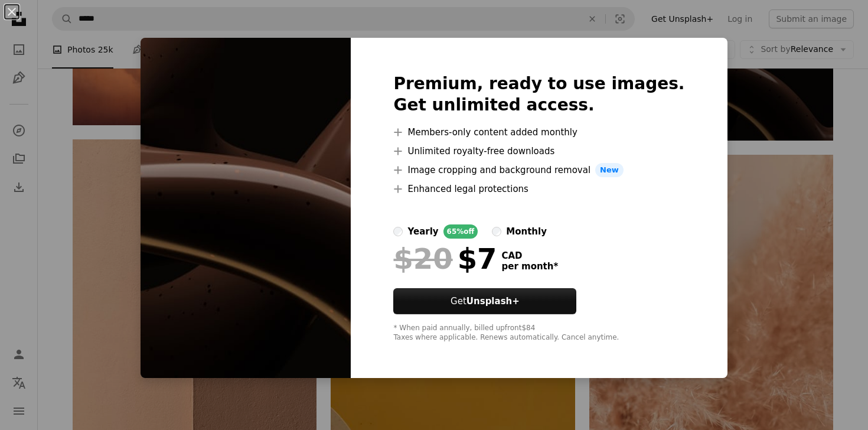 This screenshot has height=430, width=868. I want to click on input: yearly65%off, so click(398, 232).